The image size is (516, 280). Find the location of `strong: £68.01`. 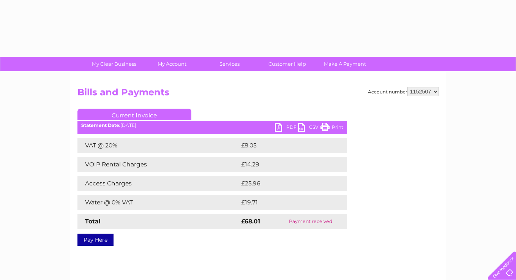

strong: £68.01 is located at coordinates (251, 221).